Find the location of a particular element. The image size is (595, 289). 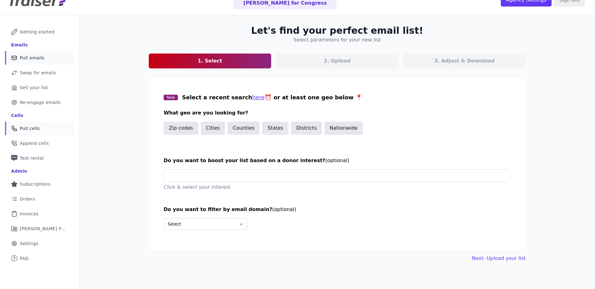

button: Nationwide is located at coordinates (344, 128).